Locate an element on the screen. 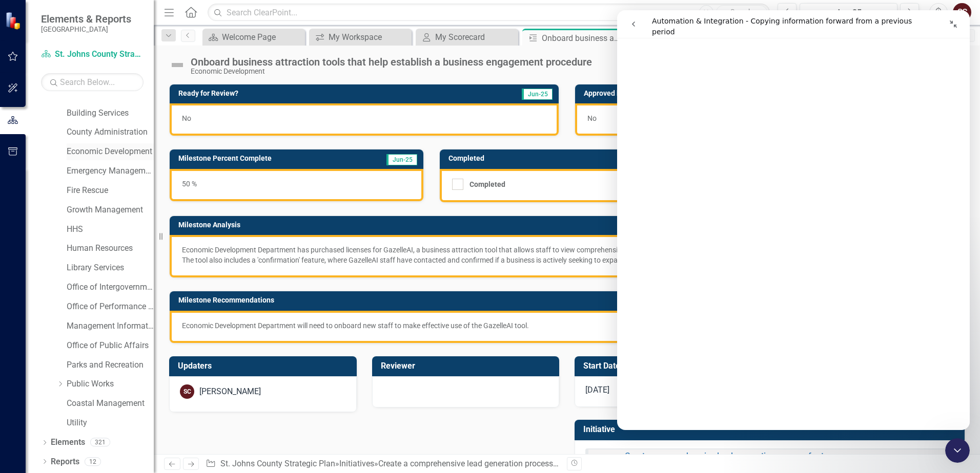 The image size is (980, 473). button: Jun-25 is located at coordinates (848, 12).